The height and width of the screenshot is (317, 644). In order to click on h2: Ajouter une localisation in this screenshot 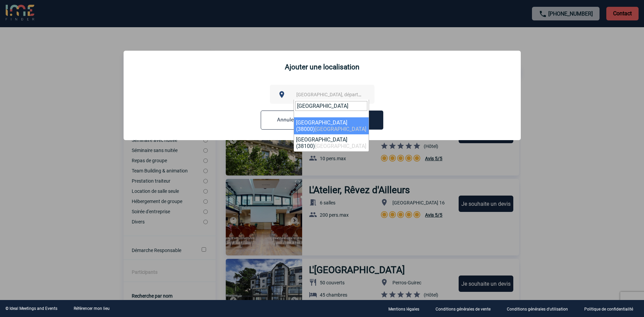, I will do `click(322, 67)`.